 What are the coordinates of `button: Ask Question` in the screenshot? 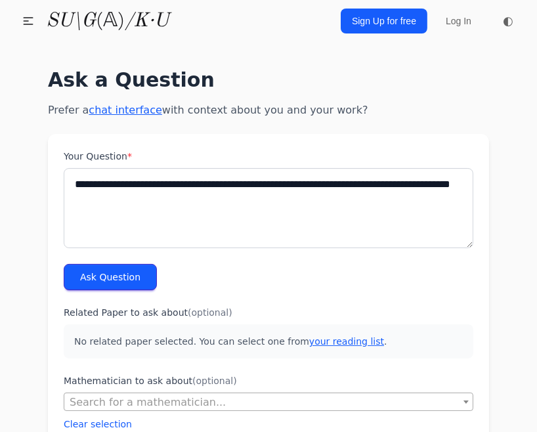 It's located at (110, 277).